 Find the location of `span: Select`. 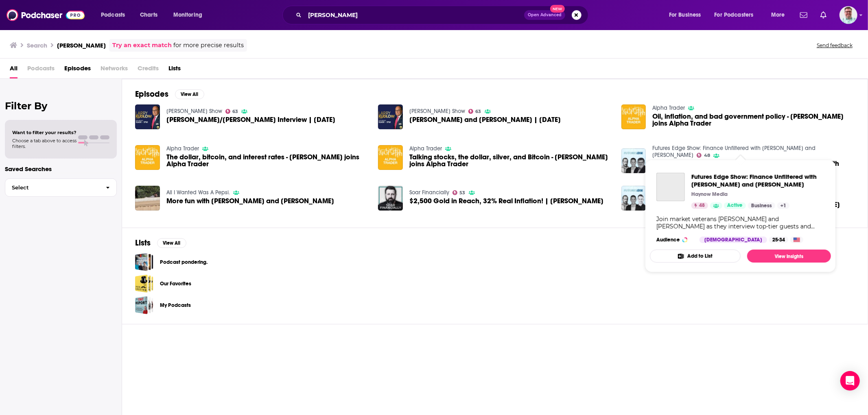

span: Select is located at coordinates (52, 187).